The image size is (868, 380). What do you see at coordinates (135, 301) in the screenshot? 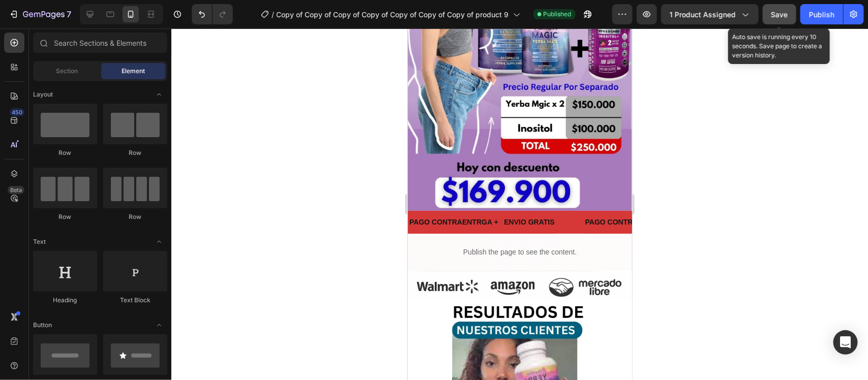
I see `div: Text Block` at bounding box center [135, 301].